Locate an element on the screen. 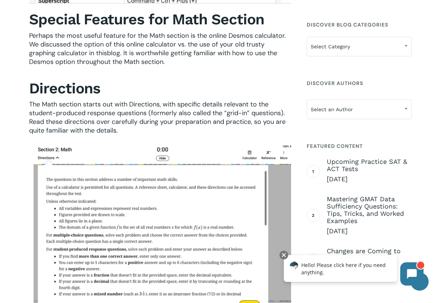  h4: Featured Content is located at coordinates (359, 146).